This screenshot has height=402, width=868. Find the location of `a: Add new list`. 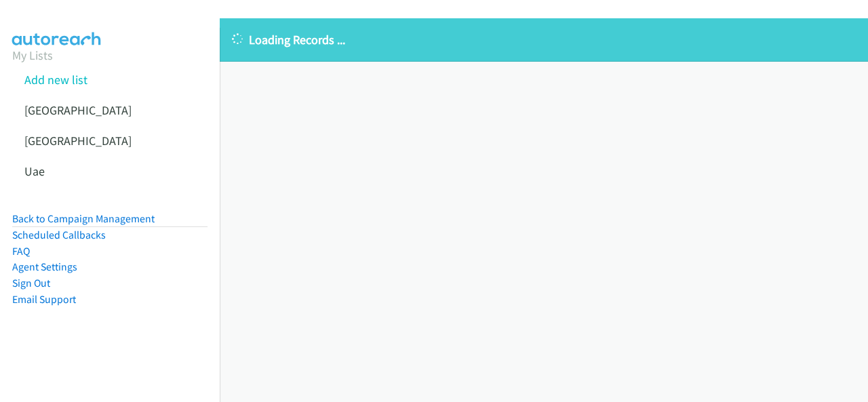

a: Add new list is located at coordinates (55, 80).